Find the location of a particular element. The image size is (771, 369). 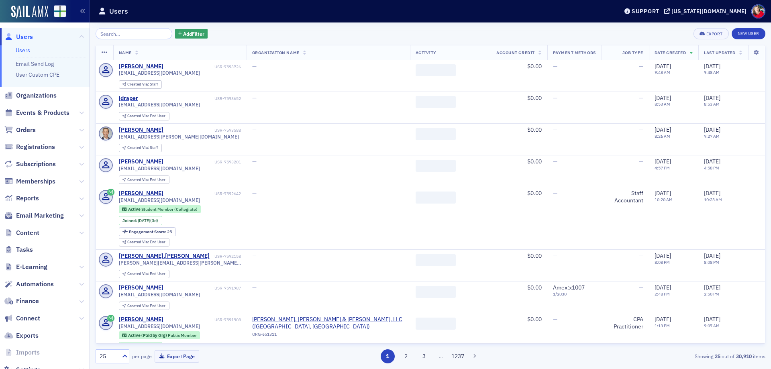

a: User Custom CPE is located at coordinates (37, 75).